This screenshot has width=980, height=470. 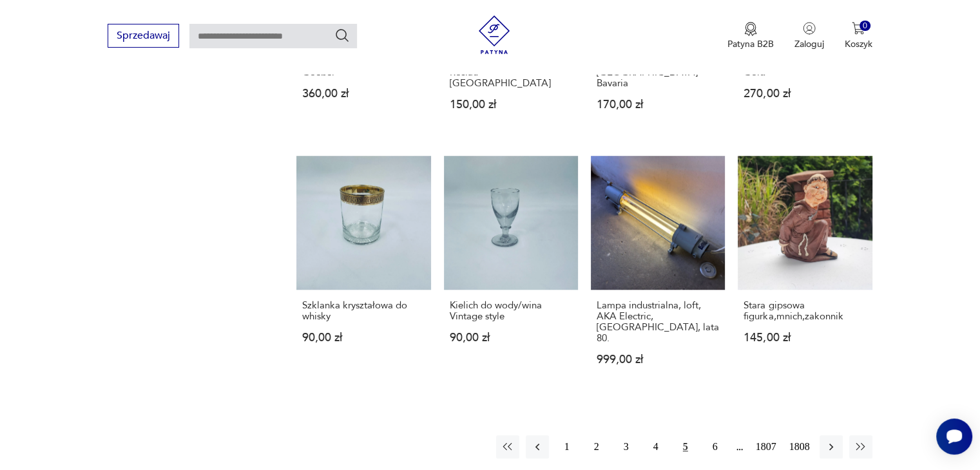 I want to click on button: 4, so click(x=656, y=447).